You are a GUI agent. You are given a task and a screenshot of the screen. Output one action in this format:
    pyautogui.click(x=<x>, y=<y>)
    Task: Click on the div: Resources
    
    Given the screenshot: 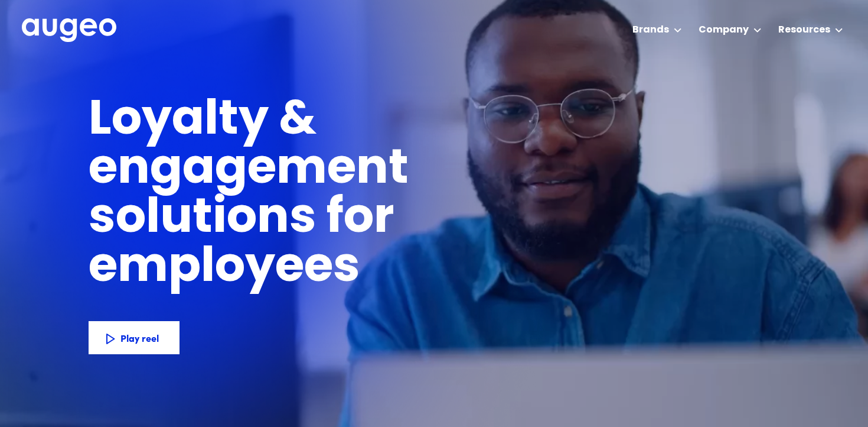 What is the action you would take?
    pyautogui.click(x=804, y=30)
    